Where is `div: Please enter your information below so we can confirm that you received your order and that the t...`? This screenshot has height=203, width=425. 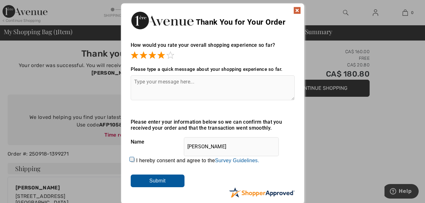 div: Please enter your information below so we can confirm that you received your order and that the t... is located at coordinates (213, 125).